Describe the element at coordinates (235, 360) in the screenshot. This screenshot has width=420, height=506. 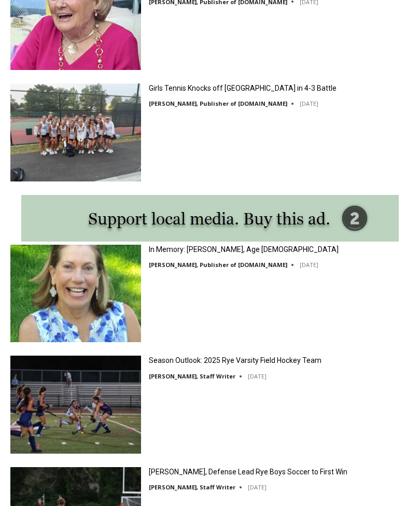
I see `a: Season Outlook: 2025 Rye Varsity Field Hockey Team` at that location.